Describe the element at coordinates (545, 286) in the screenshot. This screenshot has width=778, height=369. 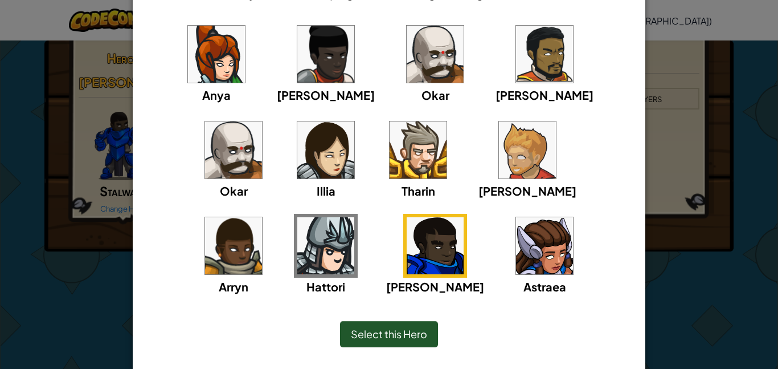
I see `span: Astraea` at that location.